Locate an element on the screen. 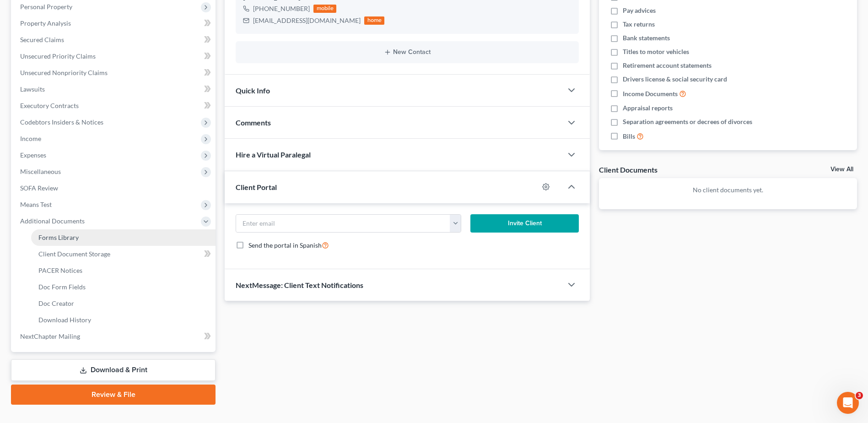 The image size is (868, 423). span: Bank statements is located at coordinates (646, 38).